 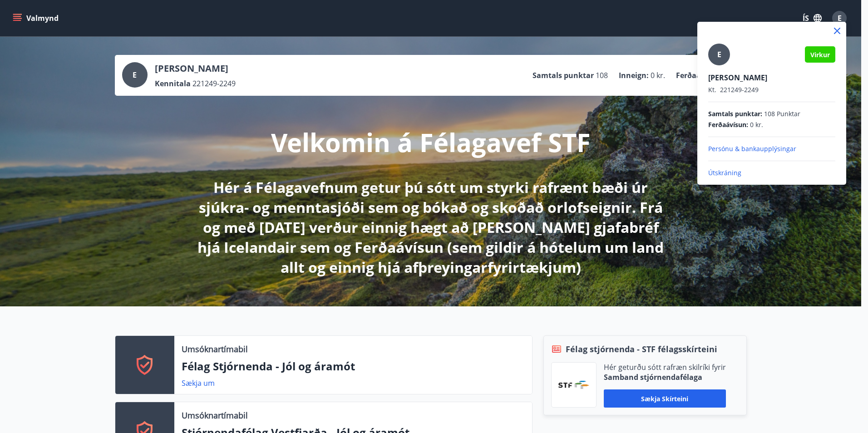 I want to click on span: E, so click(x=719, y=54).